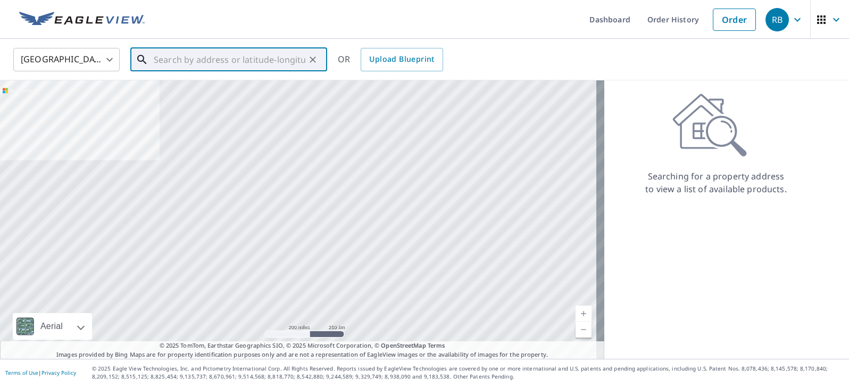 The height and width of the screenshot is (386, 849). What do you see at coordinates (402, 59) in the screenshot?
I see `span: Upload Blueprint` at bounding box center [402, 59].